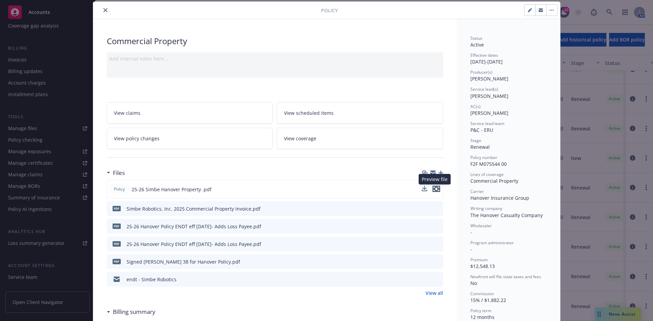 This screenshot has height=321, width=653. I want to click on span: P&C - ERU, so click(482, 130).